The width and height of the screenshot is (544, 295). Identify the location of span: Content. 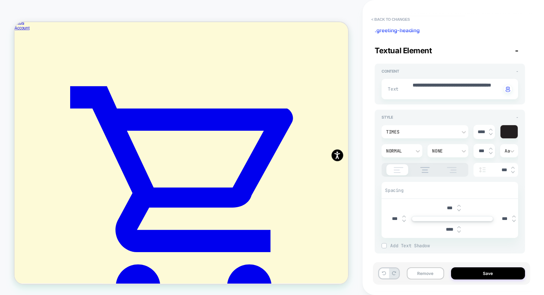
(390, 71).